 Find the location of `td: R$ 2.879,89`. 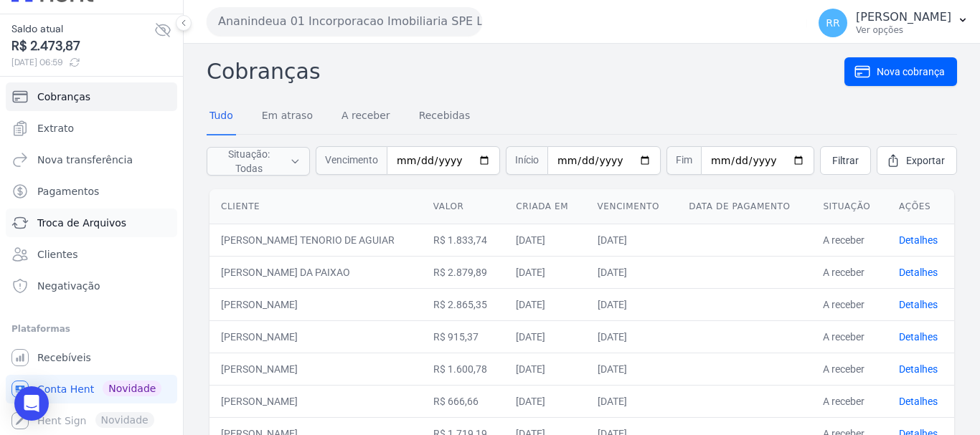

td: R$ 2.879,89 is located at coordinates (464, 271).